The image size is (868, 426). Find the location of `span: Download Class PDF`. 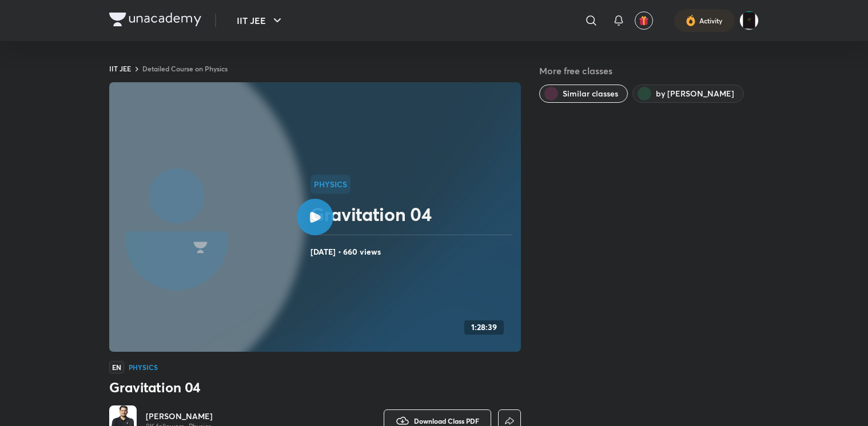

span: Download Class PDF is located at coordinates (447, 421).